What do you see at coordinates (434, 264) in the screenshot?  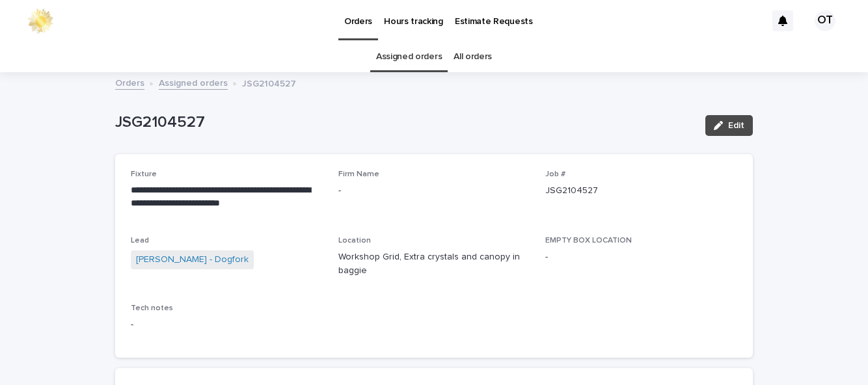 I see `p: Workshop Grid, Extra crystals and canopy in baggie` at bounding box center [434, 264].